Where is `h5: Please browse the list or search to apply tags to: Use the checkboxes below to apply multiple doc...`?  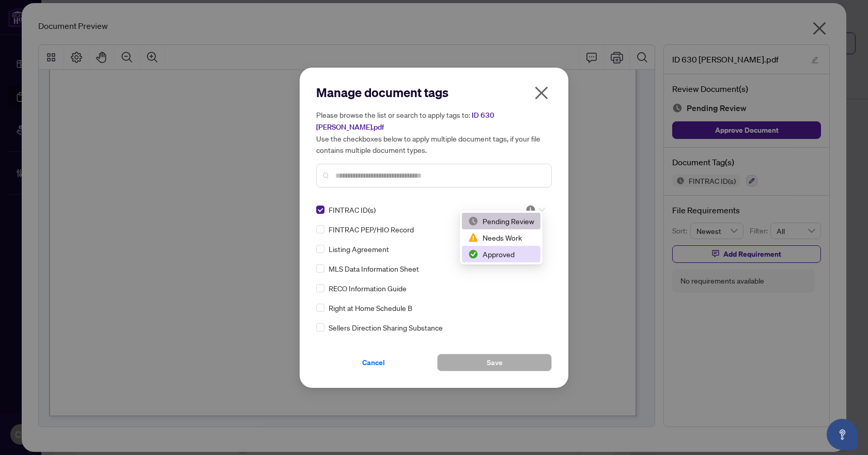
h5: Please browse the list or search to apply tags to: Use the checkboxes below to apply multiple doc... is located at coordinates (434, 132).